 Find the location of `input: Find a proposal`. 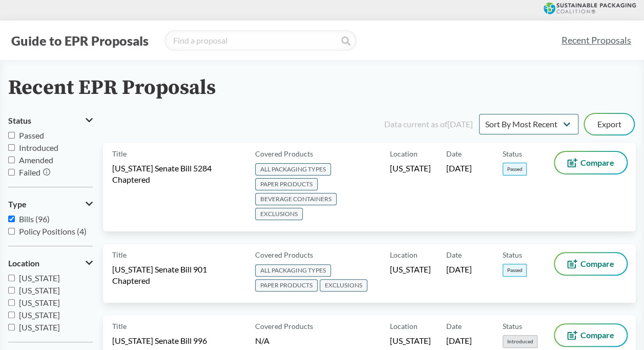

input: Find a proposal is located at coordinates (260, 40).